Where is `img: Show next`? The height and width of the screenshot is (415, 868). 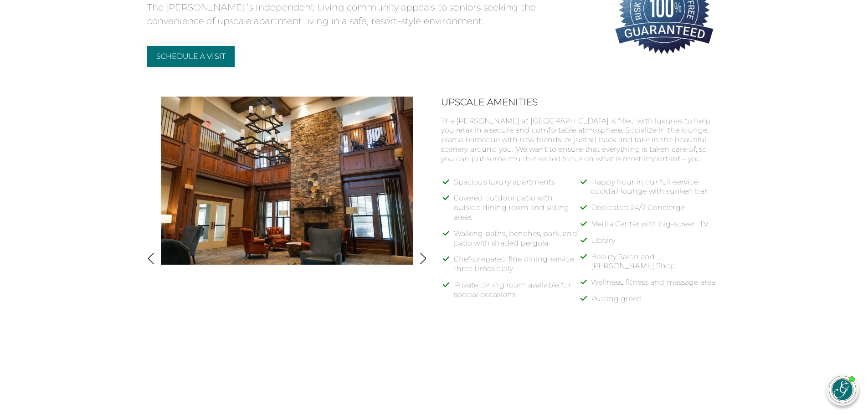 img: Show next is located at coordinates (423, 259).